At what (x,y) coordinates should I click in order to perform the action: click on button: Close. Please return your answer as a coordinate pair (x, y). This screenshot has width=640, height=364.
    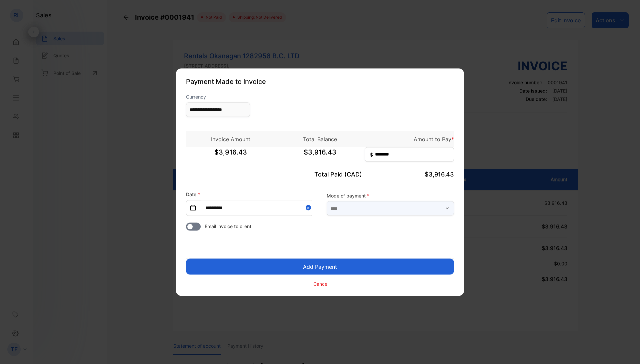
    Looking at the image, I should click on (309, 207).